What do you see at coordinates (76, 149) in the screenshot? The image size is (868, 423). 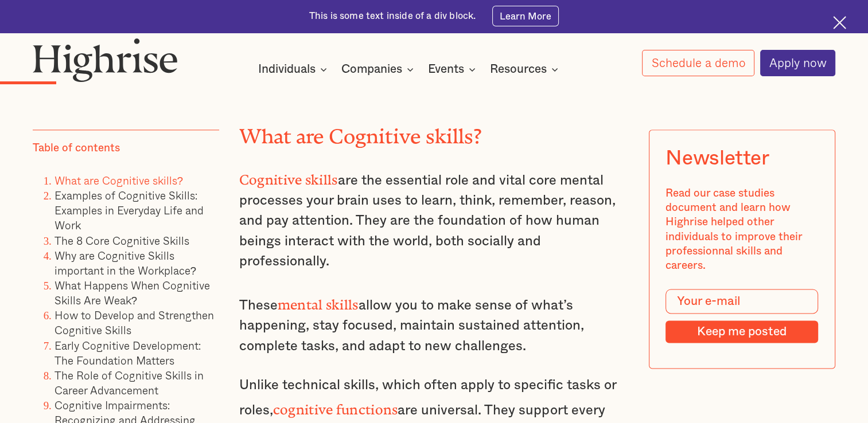 I see `div: Table of contents` at bounding box center [76, 149].